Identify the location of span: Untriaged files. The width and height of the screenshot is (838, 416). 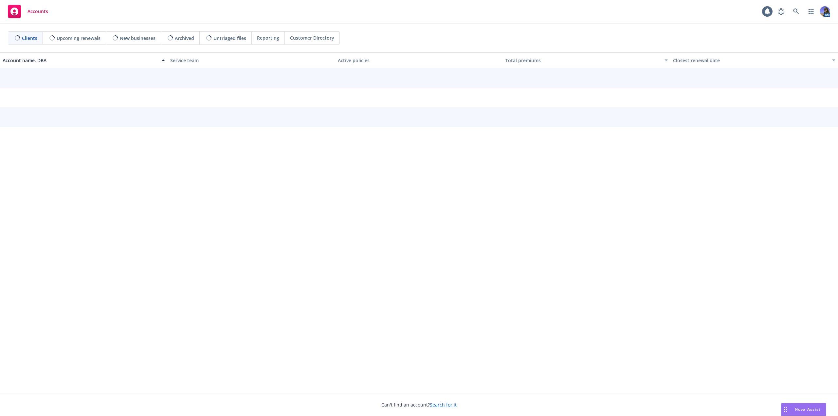
(230, 38).